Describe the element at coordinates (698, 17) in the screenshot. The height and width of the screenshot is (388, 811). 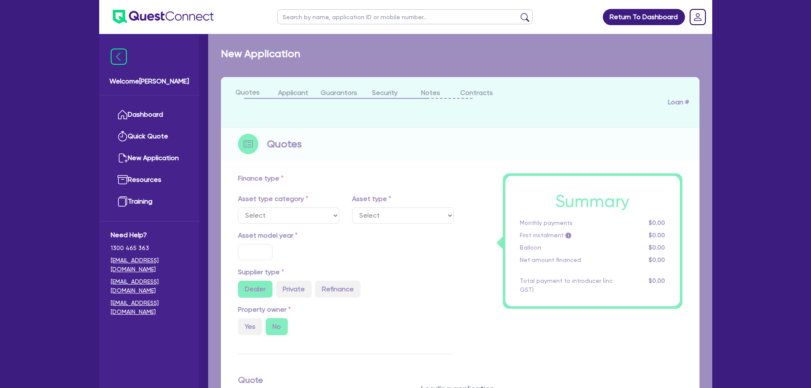
I see `a: Dropdown toggle` at that location.